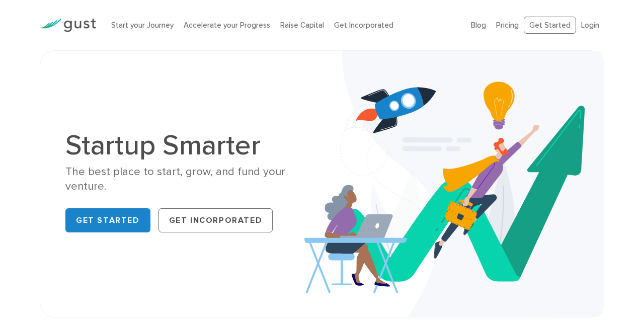 The image size is (644, 327). I want to click on a: Login, so click(590, 25).